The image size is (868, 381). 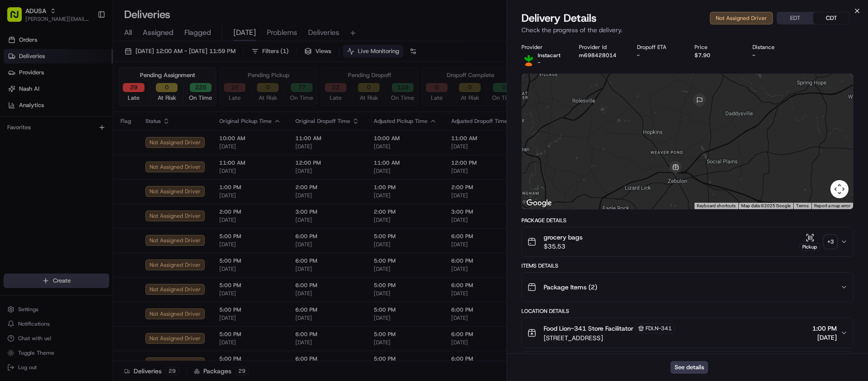 What do you see at coordinates (840, 189) in the screenshot?
I see `button: Map camera controls` at bounding box center [840, 189].